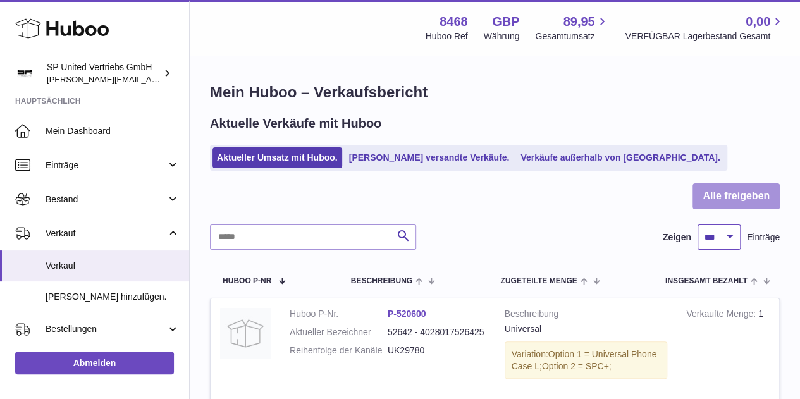 This screenshot has height=399, width=800. I want to click on span: Insgesamt bezahlt, so click(706, 281).